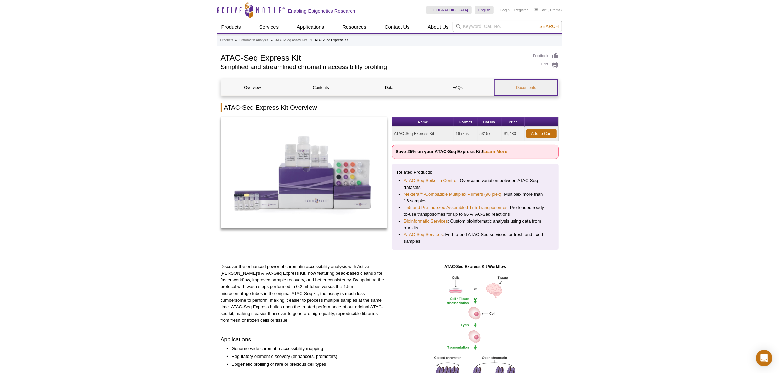  I want to click on a: Register, so click(521, 10).